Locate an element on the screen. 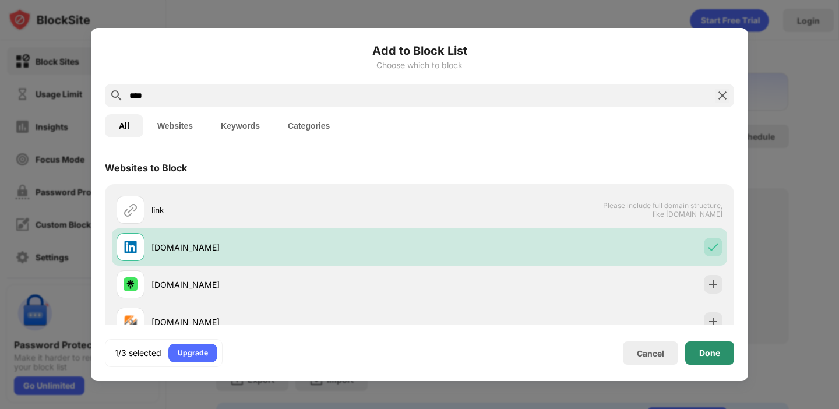 The height and width of the screenshot is (409, 839). button: Keywords is located at coordinates (240, 126).